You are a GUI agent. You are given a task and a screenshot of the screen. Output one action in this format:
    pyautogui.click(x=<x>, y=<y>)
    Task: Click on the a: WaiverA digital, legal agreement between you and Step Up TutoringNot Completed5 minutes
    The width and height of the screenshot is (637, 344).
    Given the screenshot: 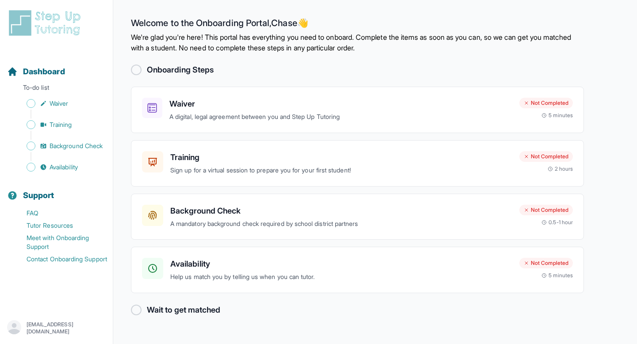 What is the action you would take?
    pyautogui.click(x=358, y=110)
    